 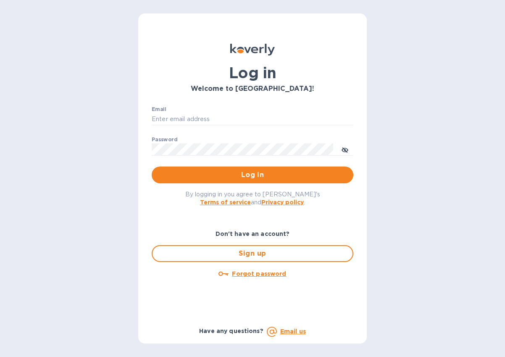 What do you see at coordinates (253, 50) in the screenshot?
I see `img: Koverly` at bounding box center [253, 50].